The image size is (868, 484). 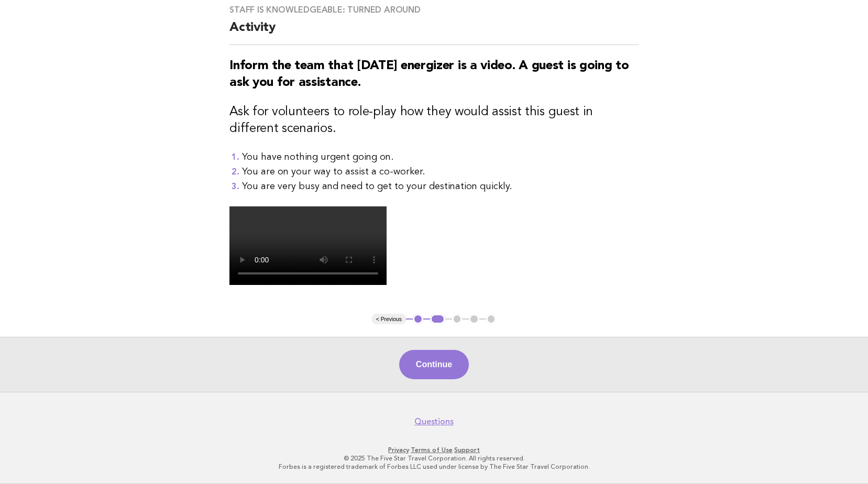 I want to click on a: Questions, so click(x=434, y=422).